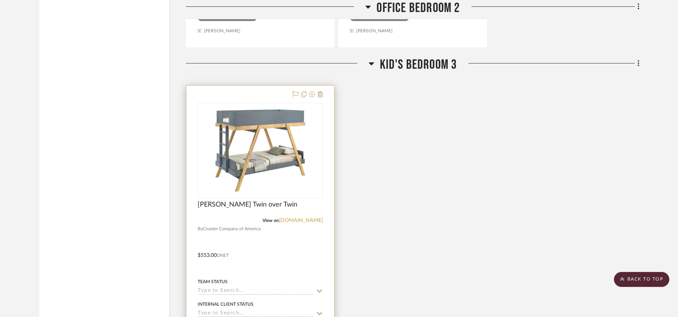 The height and width of the screenshot is (317, 678). What do you see at coordinates (642, 279) in the screenshot?
I see `scroll-to-top-button: BACK TO TOP` at bounding box center [642, 279].